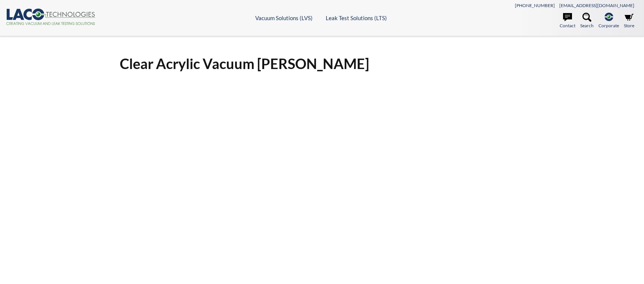  Describe the element at coordinates (567, 21) in the screenshot. I see `a: Contact` at that location.